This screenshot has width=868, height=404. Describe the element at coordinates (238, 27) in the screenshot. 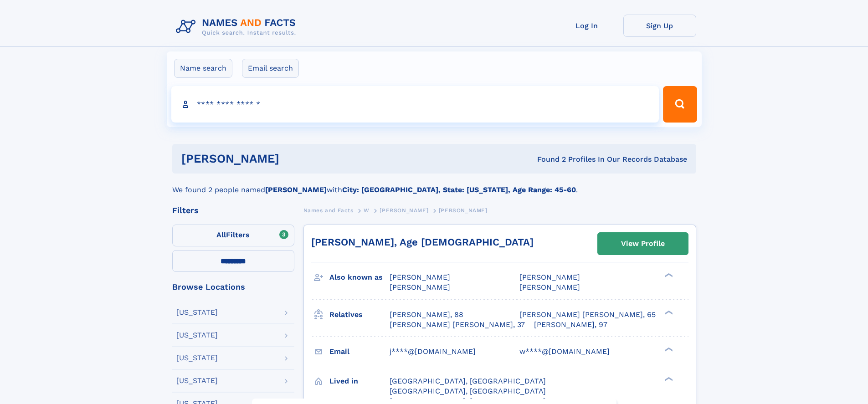

I see `img: Logo Names and Facts` at that location.